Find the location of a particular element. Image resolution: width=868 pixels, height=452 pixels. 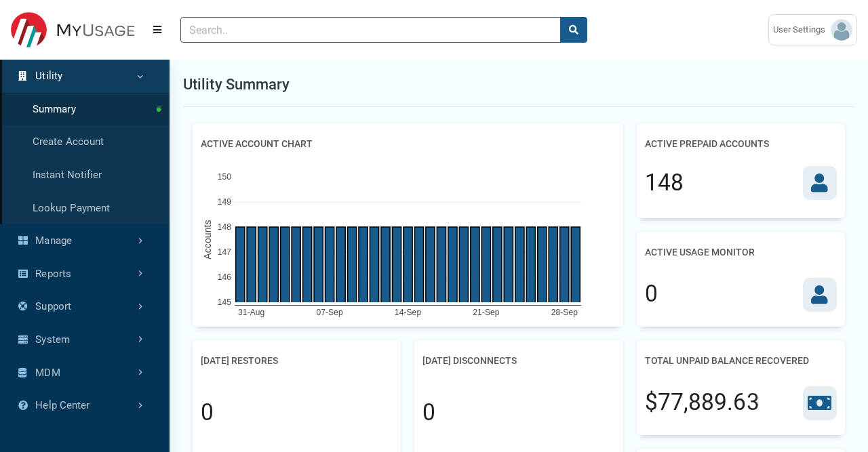

button: search is located at coordinates (574, 29).